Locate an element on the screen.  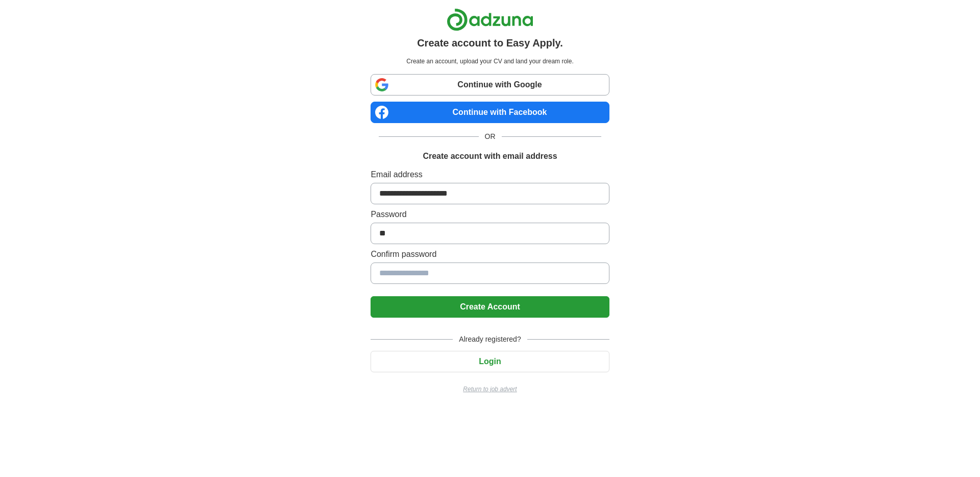
button: Create Account is located at coordinates (489, 306).